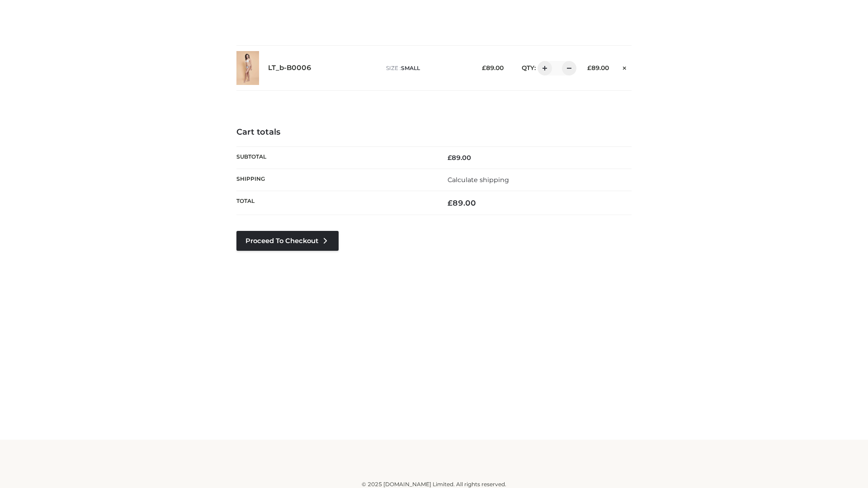 This screenshot has height=488, width=868. What do you see at coordinates (288, 241) in the screenshot?
I see `a: Proceed to Checkout` at bounding box center [288, 241].